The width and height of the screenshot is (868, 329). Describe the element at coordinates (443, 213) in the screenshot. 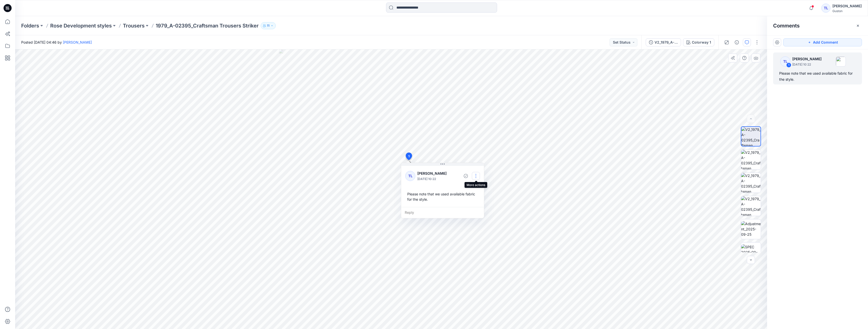

I see `div: Reply` at that location.